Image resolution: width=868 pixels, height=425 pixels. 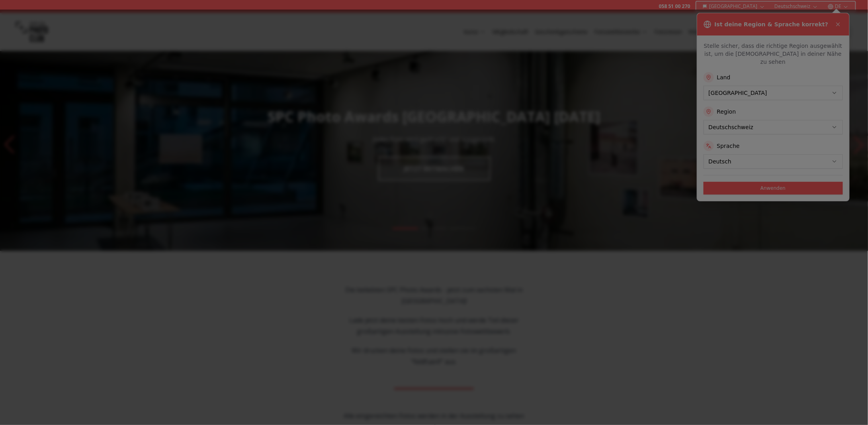 I want to click on label: Land, so click(x=724, y=78).